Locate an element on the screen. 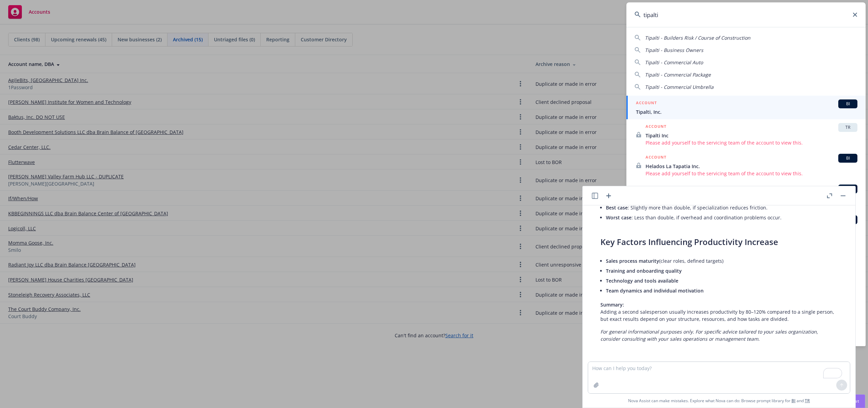  li: : Less than double, if overhead and coordination problems occur. is located at coordinates (721, 217).